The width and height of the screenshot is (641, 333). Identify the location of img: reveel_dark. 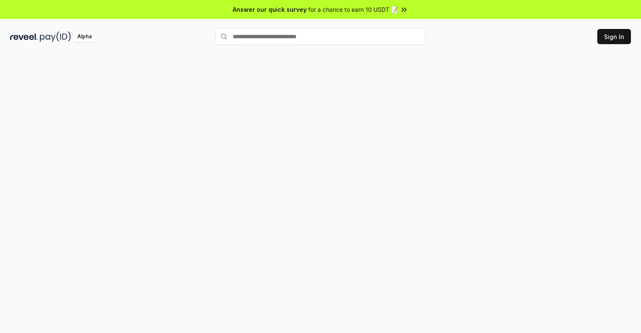
(24, 37).